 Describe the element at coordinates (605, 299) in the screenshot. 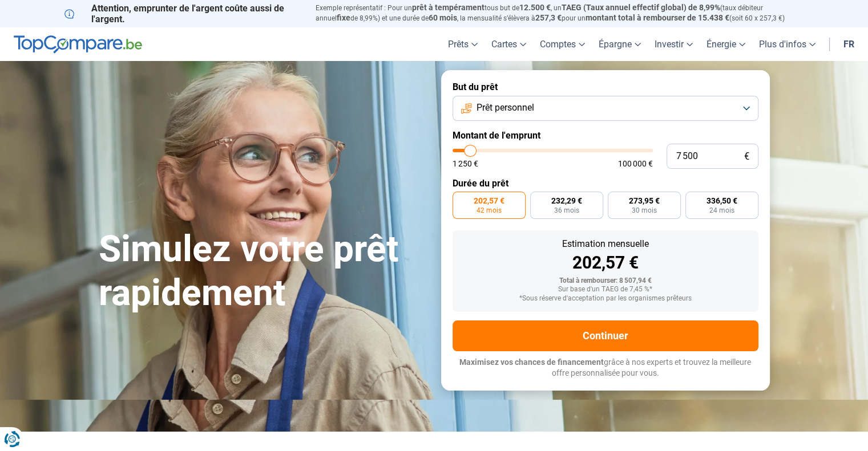

I see `div: *Sous réserve d'acceptation par les organismes prêteurs` at that location.